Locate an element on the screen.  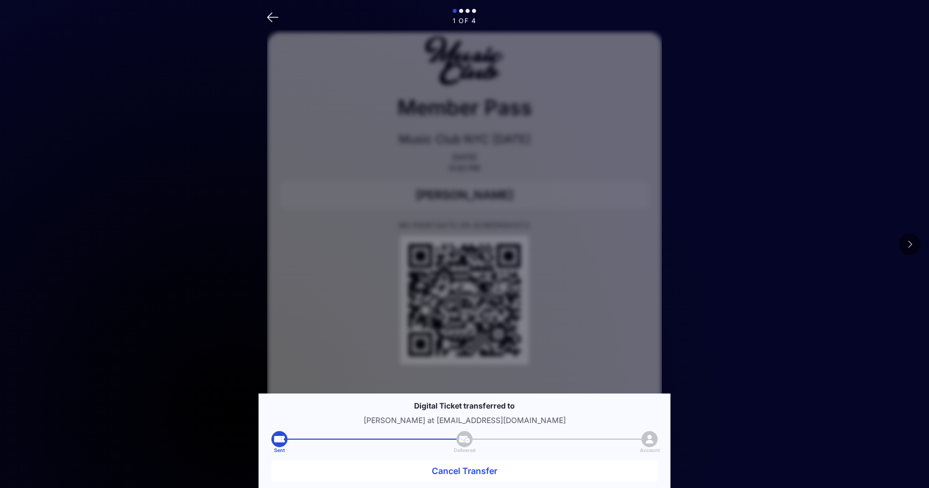
span: Delivered is located at coordinates (465, 450).